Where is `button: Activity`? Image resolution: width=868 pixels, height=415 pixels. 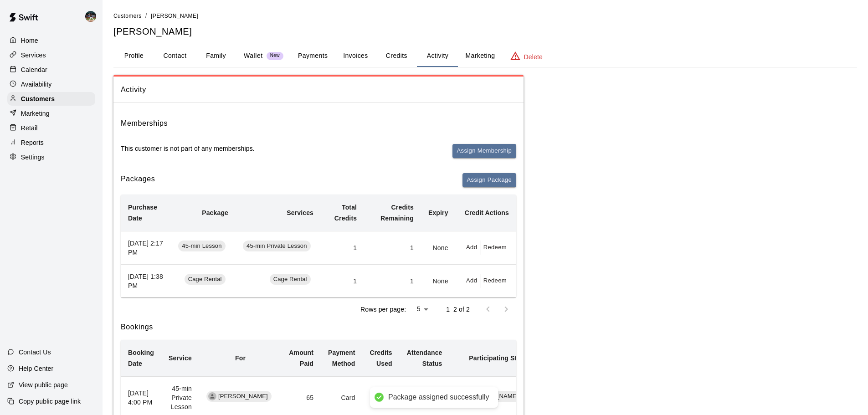 button: Activity is located at coordinates (438, 56).